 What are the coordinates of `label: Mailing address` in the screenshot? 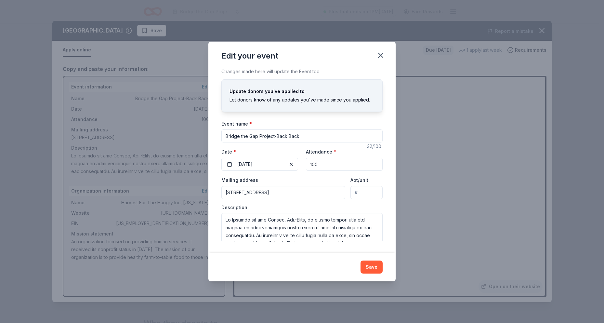 It's located at (240, 180).